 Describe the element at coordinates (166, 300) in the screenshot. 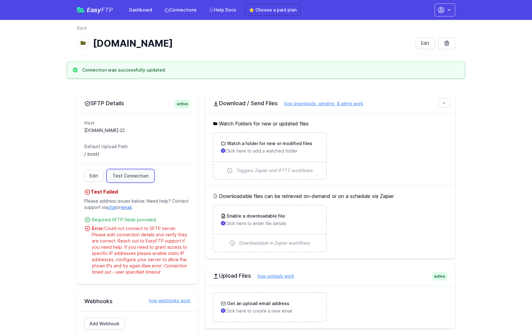

I see `a: how webhooks work` at that location.